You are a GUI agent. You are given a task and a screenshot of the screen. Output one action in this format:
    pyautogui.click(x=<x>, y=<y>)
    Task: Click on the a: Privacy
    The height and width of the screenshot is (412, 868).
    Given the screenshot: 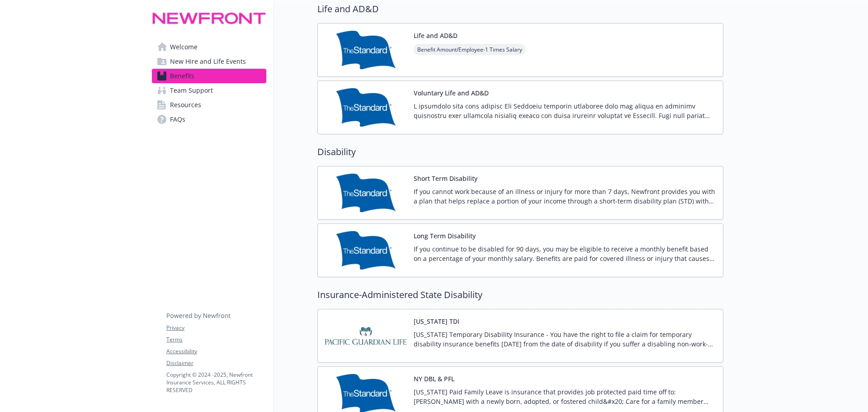 What is the action you would take?
    pyautogui.click(x=216, y=328)
    